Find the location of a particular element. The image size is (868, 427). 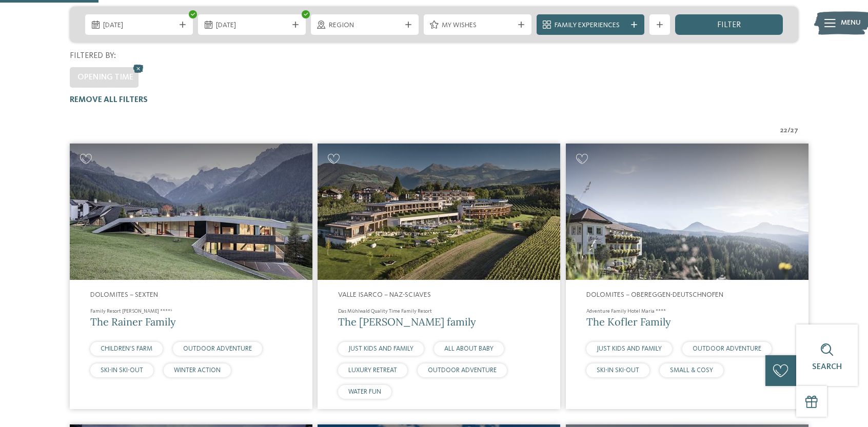

a: Looking for family hotels? Find the best ones here! Dolomites – Obereggen-Deutschnofen Adventure ... is located at coordinates (687, 276).